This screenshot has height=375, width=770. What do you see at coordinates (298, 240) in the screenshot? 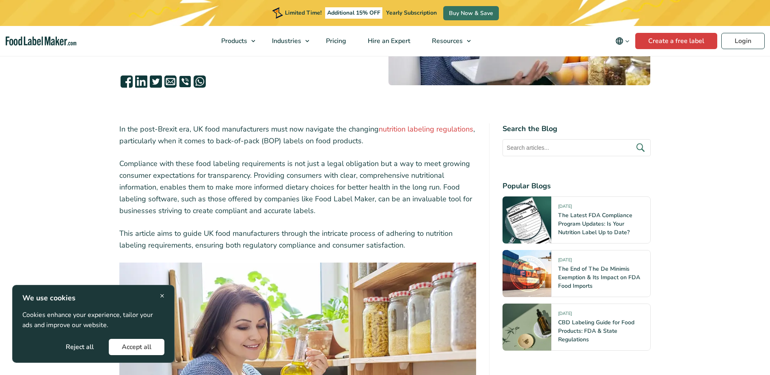
I see `p: This article aims to guide UK food manufacturers through the intricate process of adhering to nut...` at bounding box center [298, 240].